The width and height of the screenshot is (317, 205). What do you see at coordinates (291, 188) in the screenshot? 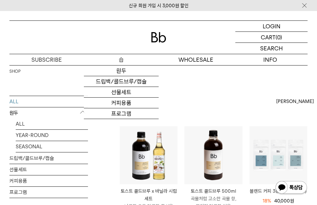
I see `img: 카카오톡 채널 1:1 채팅 버튼` at bounding box center [291, 188].